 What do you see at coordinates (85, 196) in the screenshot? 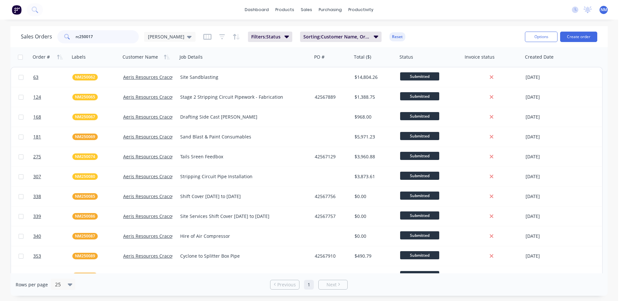
I see `button: NM250085` at bounding box center [85, 196].